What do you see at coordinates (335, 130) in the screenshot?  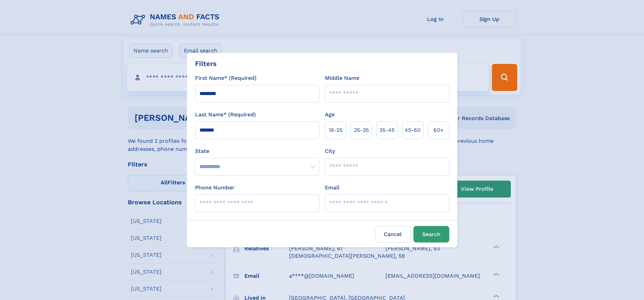 I see `span: 18‑25` at bounding box center [335, 130].